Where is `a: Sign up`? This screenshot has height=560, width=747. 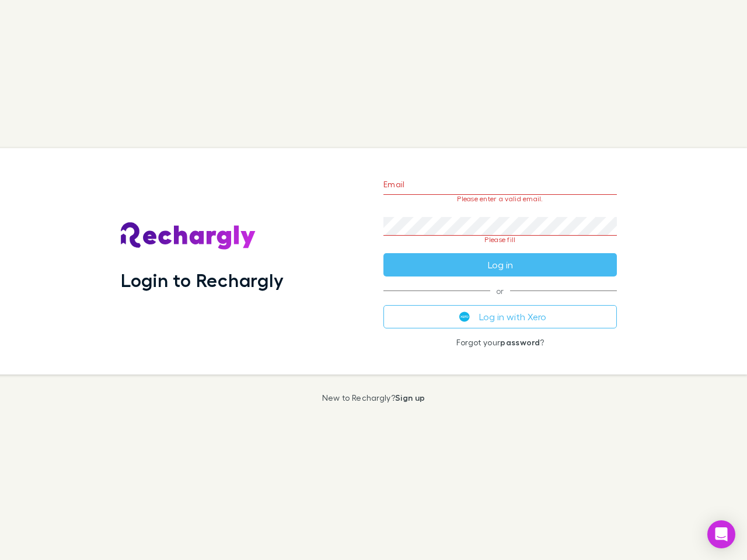 a: Sign up is located at coordinates (410, 397).